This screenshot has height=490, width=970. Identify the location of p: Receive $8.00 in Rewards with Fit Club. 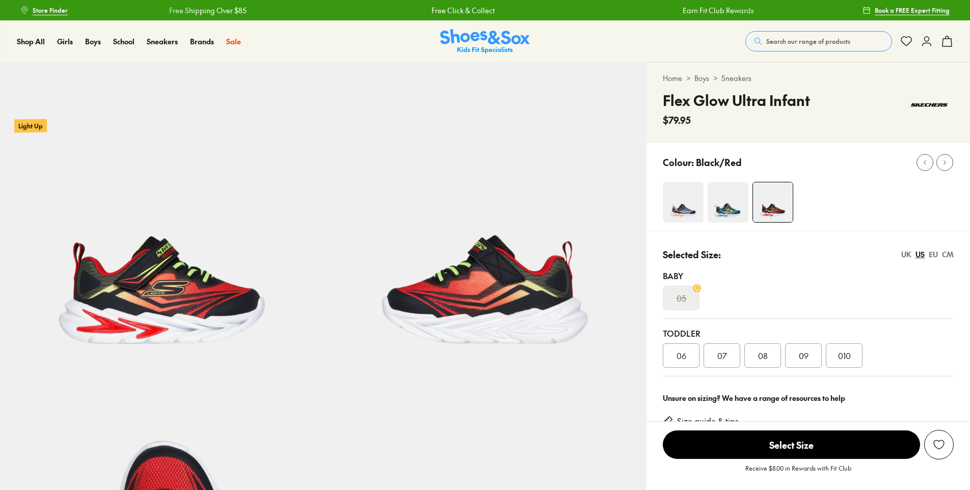
(799, 473).